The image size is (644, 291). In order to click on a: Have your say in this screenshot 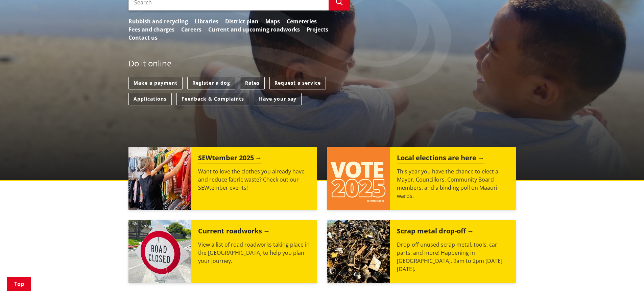, I will do `click(277, 99)`.